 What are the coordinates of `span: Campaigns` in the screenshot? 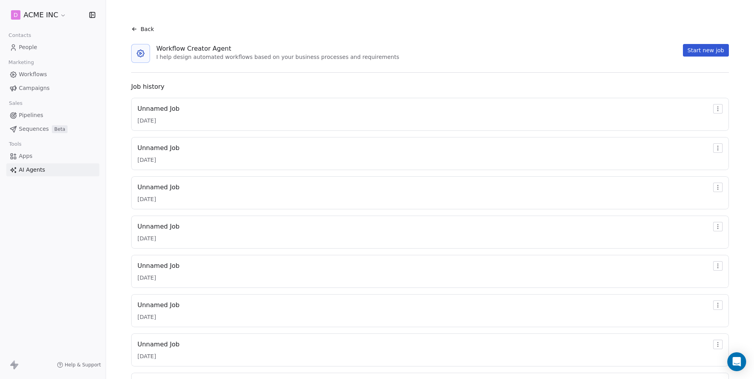 It's located at (34, 88).